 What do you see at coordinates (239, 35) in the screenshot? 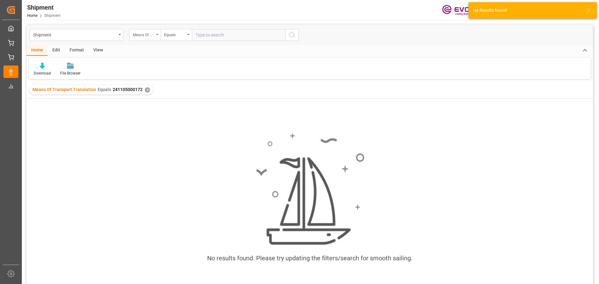
I see `input: Type to search` at bounding box center [239, 35].